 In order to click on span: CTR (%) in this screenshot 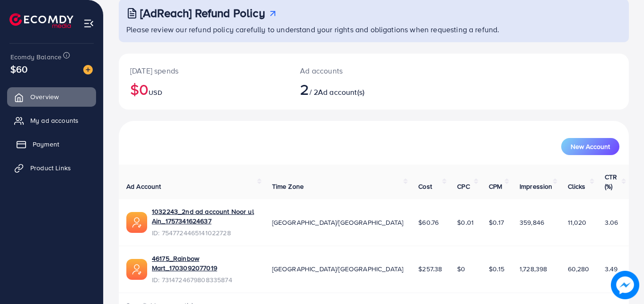, I will do `click(611, 181)`.